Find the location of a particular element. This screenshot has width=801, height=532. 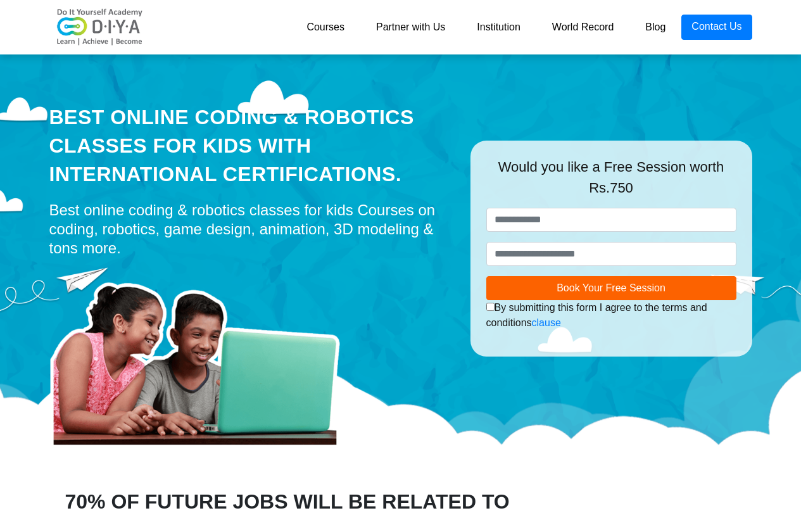

div: Would you like a Free Session worth Rs.750 is located at coordinates (611, 181).